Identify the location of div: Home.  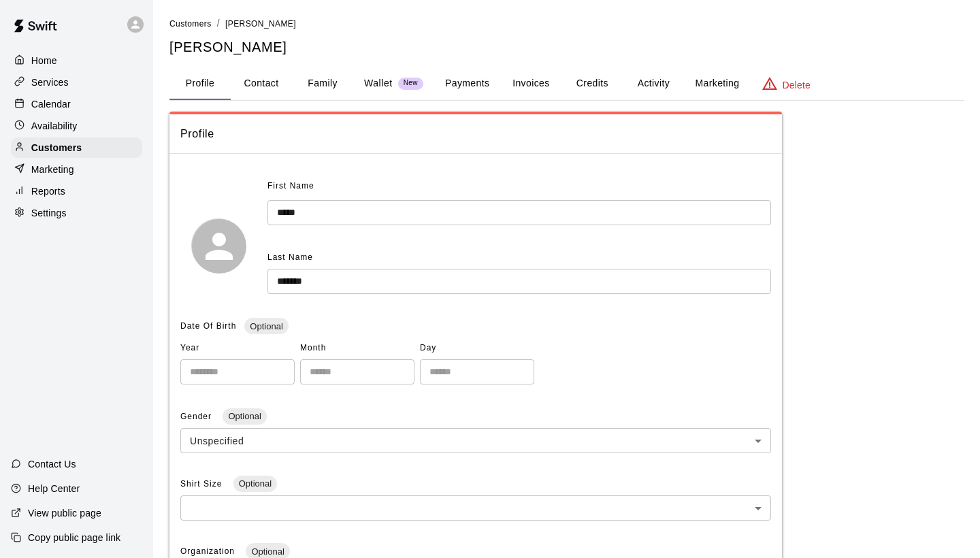
(77, 60).